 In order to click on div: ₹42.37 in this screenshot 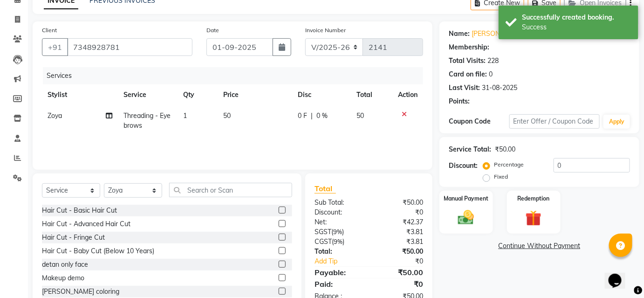, I will do `click(400, 222)`.